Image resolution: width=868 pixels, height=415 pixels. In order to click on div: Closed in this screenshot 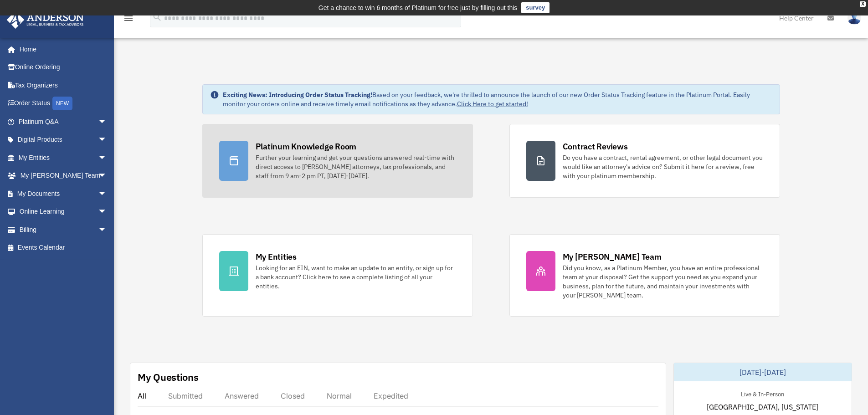, I will do `click(293, 396)`.